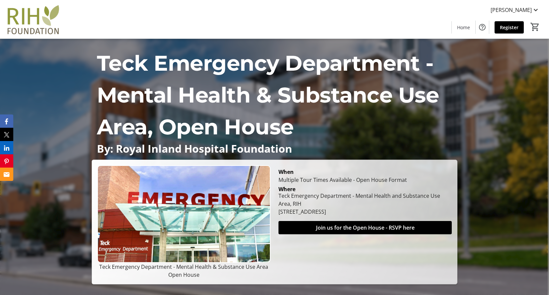  I want to click on span: Home, so click(464, 27).